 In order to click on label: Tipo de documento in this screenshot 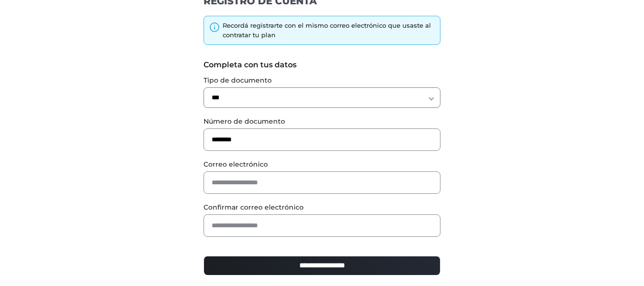, I will do `click(322, 80)`.